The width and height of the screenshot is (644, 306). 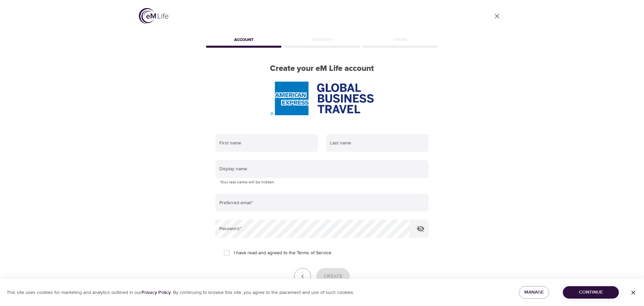 What do you see at coordinates (497, 16) in the screenshot?
I see `a: close` at bounding box center [497, 16].